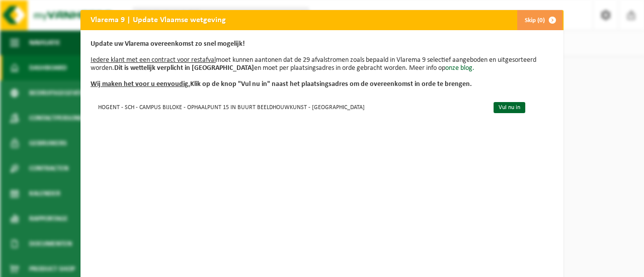  I want to click on a: onze blog., so click(460, 68).